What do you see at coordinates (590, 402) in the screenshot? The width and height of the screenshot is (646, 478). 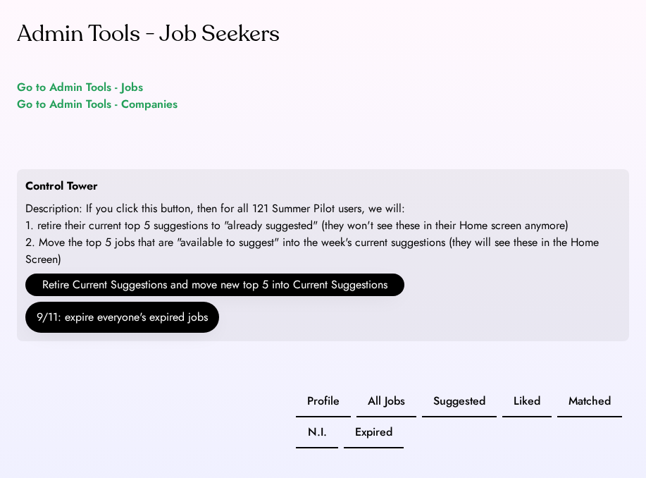 I see `button: Matched` at bounding box center [590, 402].